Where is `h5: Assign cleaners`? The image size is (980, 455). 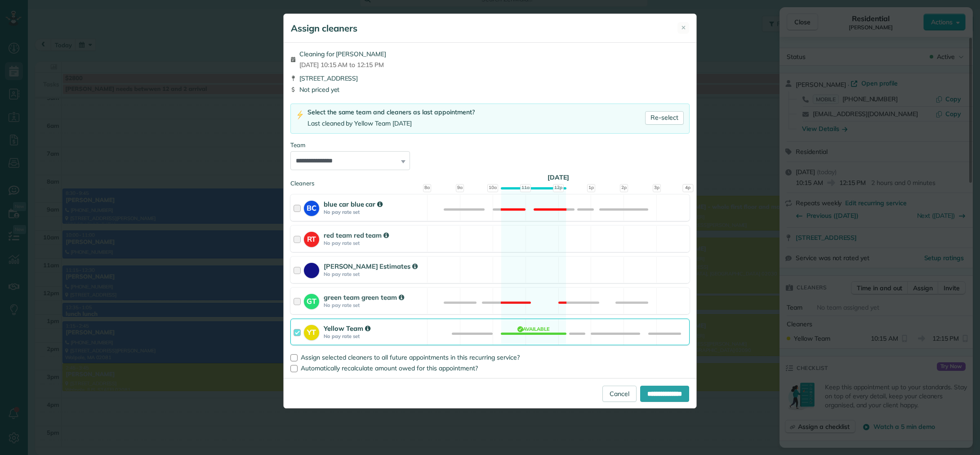
h5: Assign cleaners is located at coordinates (324, 29).